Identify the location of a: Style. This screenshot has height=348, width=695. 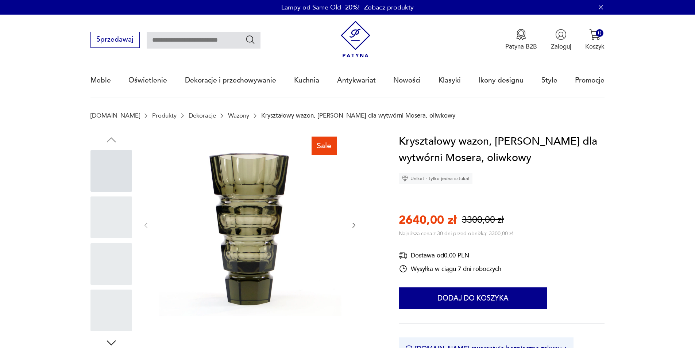
(549, 80).